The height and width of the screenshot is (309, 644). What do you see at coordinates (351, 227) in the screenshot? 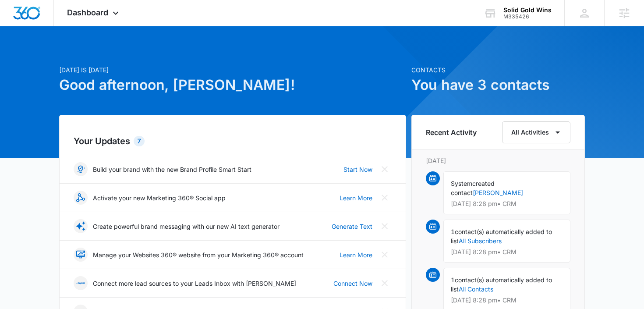
I see `a: Generate Text` at bounding box center [351, 227].